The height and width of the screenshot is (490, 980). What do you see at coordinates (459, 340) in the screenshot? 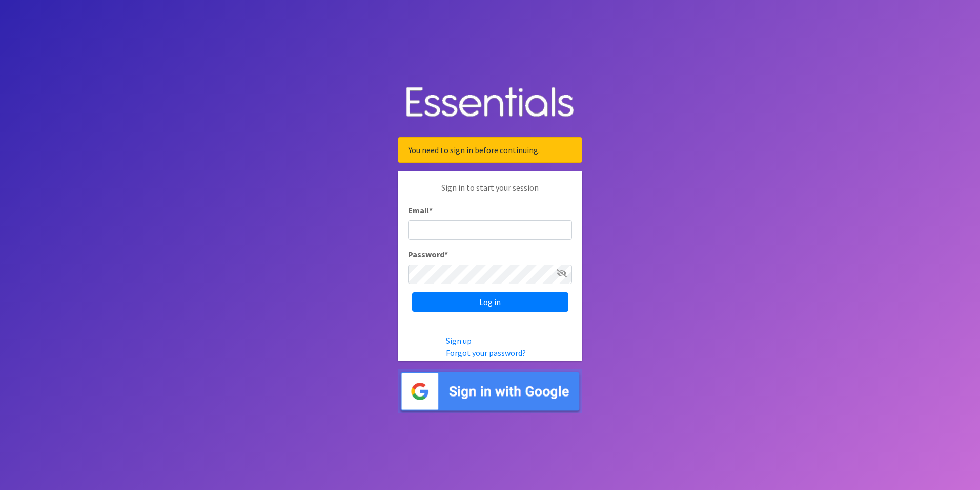
I see `a: Sign up` at bounding box center [459, 340].